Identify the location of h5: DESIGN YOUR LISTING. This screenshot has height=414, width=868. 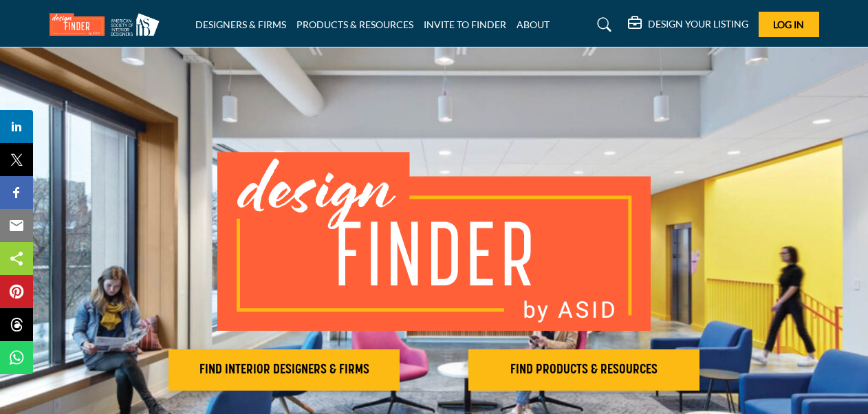
(698, 24).